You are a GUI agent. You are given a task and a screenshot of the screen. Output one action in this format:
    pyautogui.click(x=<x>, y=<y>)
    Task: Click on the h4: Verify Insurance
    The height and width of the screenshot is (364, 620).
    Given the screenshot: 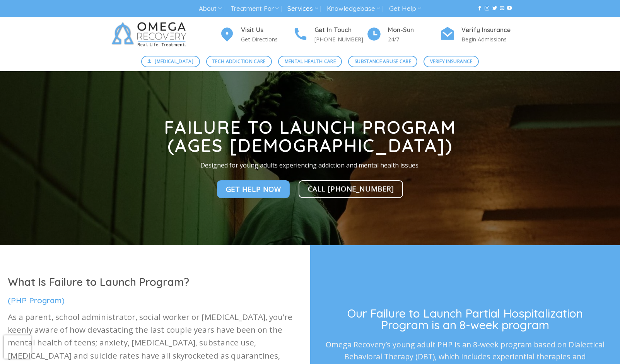 What is the action you would take?
    pyautogui.click(x=487, y=30)
    